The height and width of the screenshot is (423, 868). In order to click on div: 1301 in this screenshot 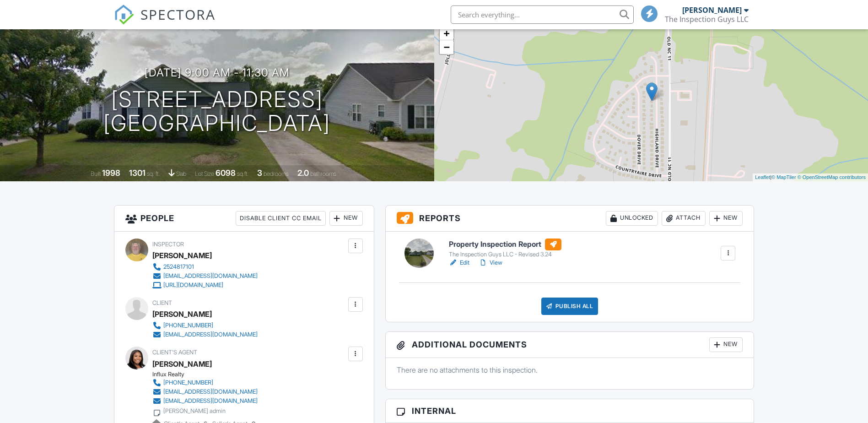, I will do `click(138, 172)`.